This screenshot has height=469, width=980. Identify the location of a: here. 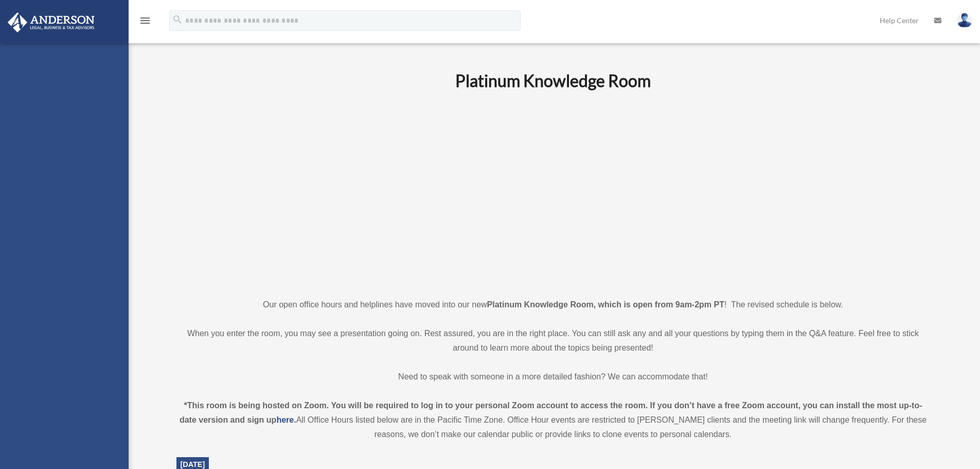
(285, 420).